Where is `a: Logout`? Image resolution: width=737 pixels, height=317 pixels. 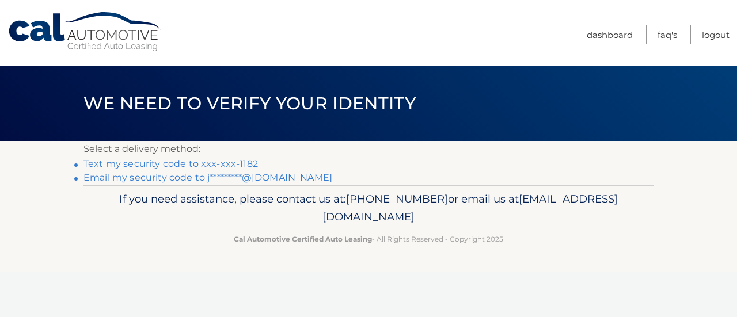
a: Logout is located at coordinates (716, 35).